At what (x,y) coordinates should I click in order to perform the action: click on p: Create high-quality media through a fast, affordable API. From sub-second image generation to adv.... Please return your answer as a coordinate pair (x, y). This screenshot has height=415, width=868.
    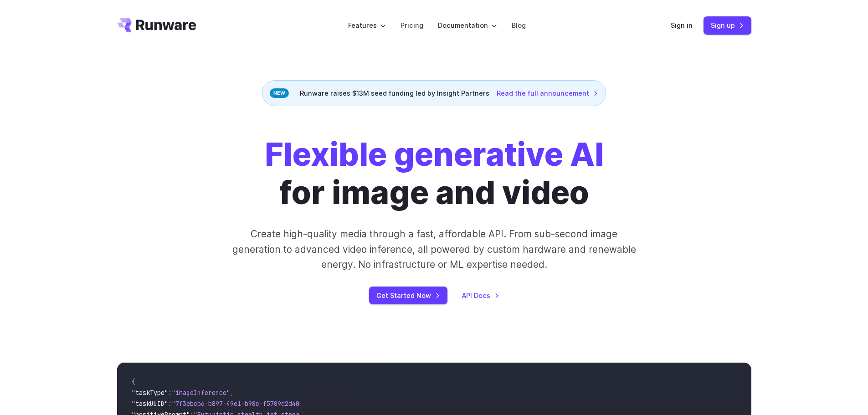
    Looking at the image, I should click on (434, 249).